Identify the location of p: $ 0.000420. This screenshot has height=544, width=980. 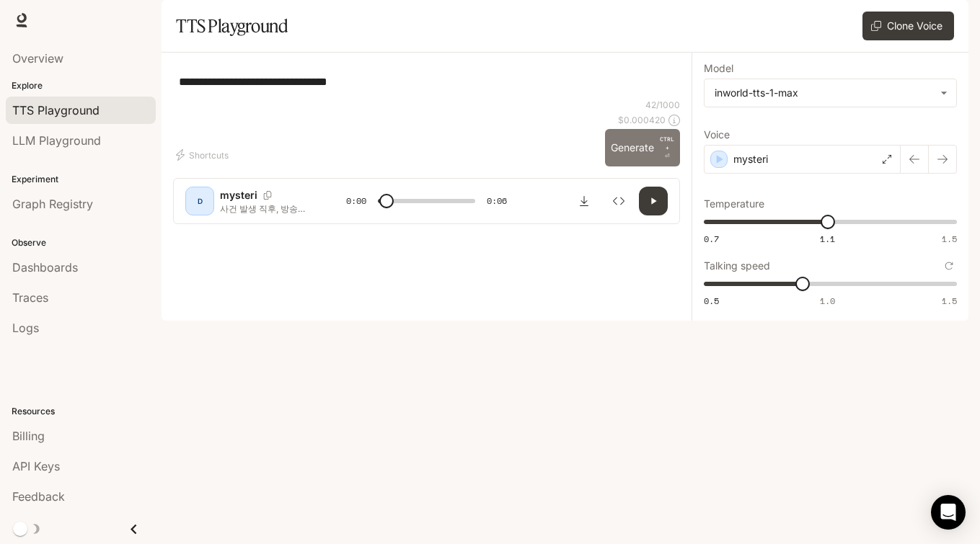
(642, 120).